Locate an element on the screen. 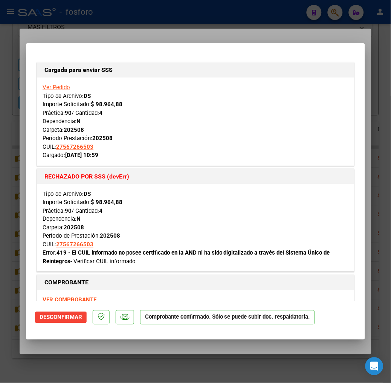  span: Desconfirmar is located at coordinates (61, 318).